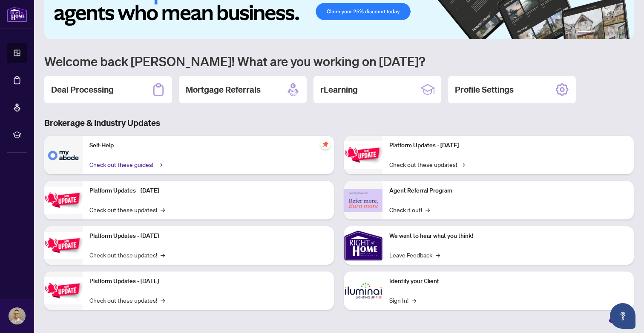 The height and width of the screenshot is (333, 644). Describe the element at coordinates (410, 210) in the screenshot. I see `a: Check it out!→` at that location.